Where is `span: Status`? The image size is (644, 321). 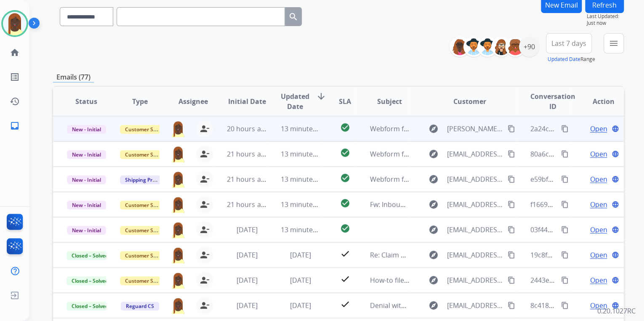 span: Status is located at coordinates (86, 102).